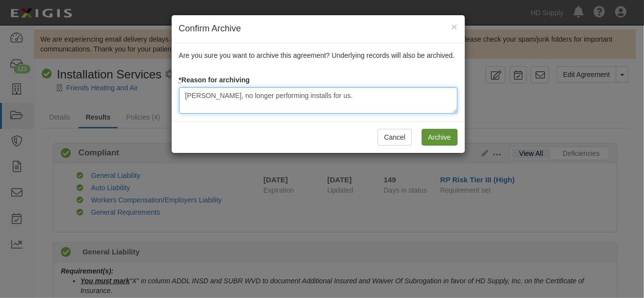 The image size is (644, 298). I want to click on abbr: required, so click(180, 80).